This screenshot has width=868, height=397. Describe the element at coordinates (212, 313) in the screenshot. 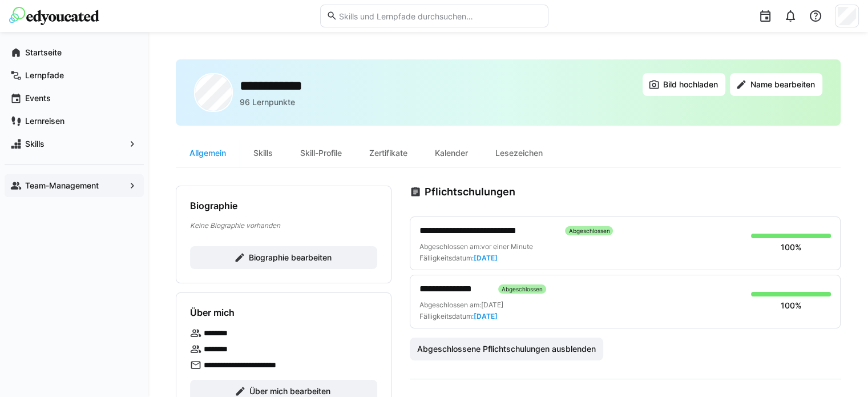

I see `h4: Über mich` at that location.